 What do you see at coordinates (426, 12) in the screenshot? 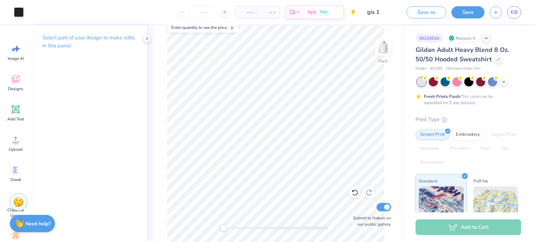
I see `button: Save as` at bounding box center [426, 12].